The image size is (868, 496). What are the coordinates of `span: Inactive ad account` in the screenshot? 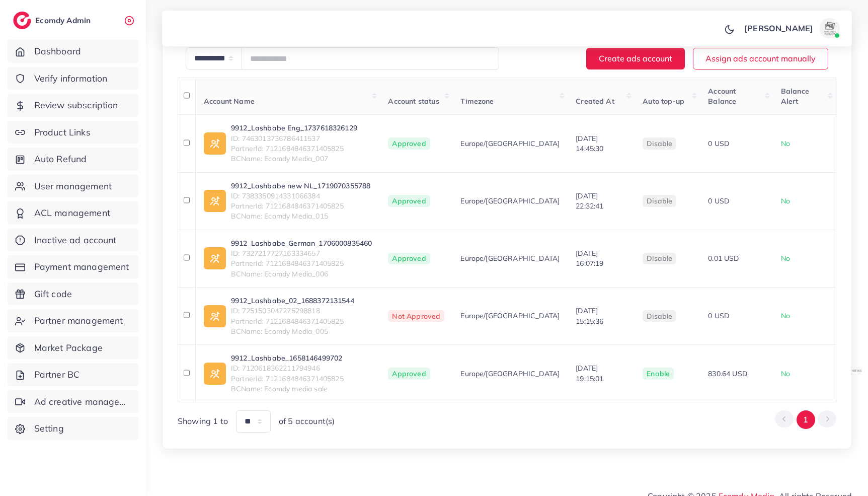 It's located at (75, 240).